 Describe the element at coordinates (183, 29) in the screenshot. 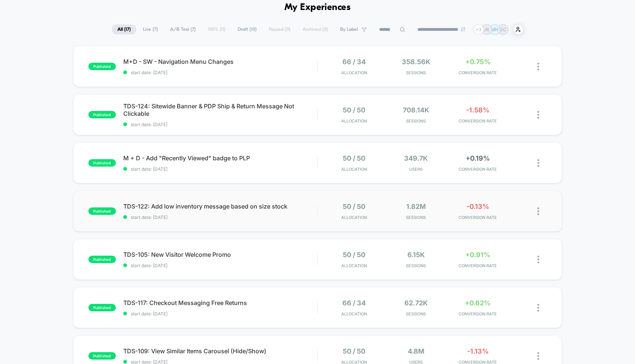

I see `span: A/B Test ( 7 )` at that location.